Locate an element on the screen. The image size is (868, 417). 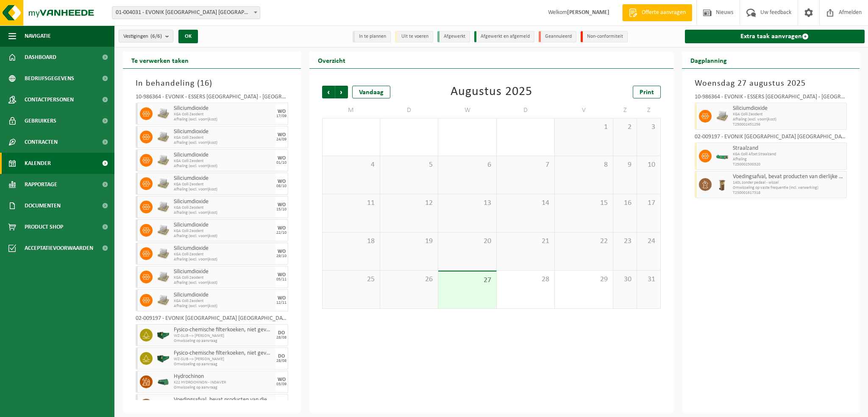
span: 7 is located at coordinates (526, 165).